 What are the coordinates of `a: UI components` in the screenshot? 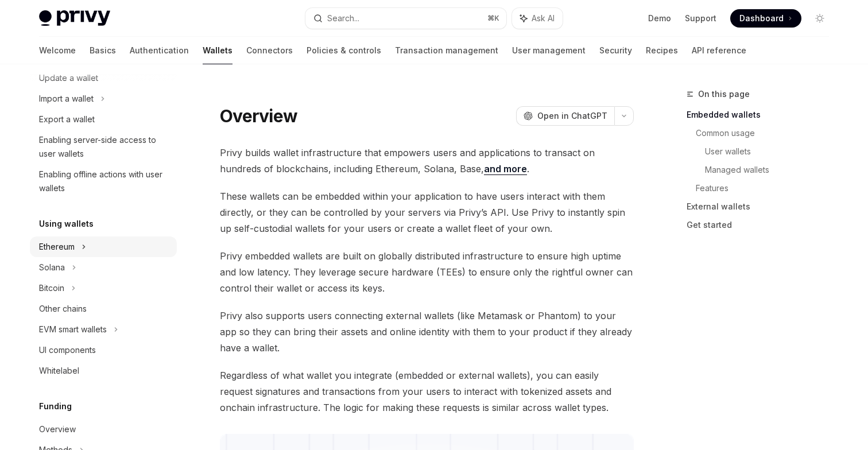 It's located at (103, 350).